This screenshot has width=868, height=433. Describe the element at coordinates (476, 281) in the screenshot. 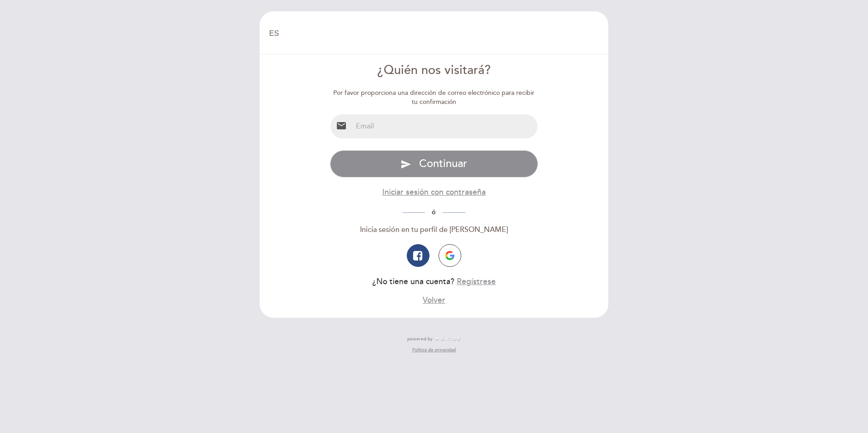

I see `button: Regístrese` at that location.